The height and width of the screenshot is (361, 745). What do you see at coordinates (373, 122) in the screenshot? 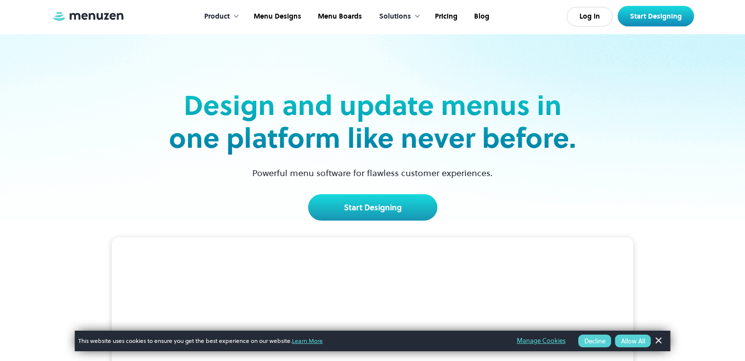
I see `h2: Design and update menus in one platform like never before.` at bounding box center [373, 122].